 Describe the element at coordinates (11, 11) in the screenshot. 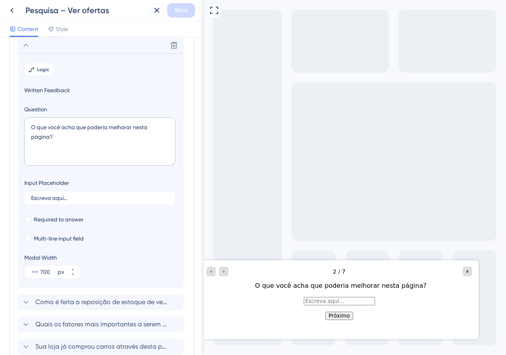

I see `div: Go to Question 1` at that location.